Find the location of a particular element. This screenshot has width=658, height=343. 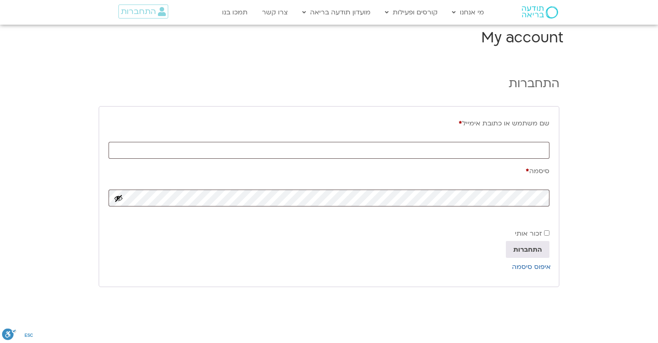

label: סיסמה is located at coordinates (329, 171).